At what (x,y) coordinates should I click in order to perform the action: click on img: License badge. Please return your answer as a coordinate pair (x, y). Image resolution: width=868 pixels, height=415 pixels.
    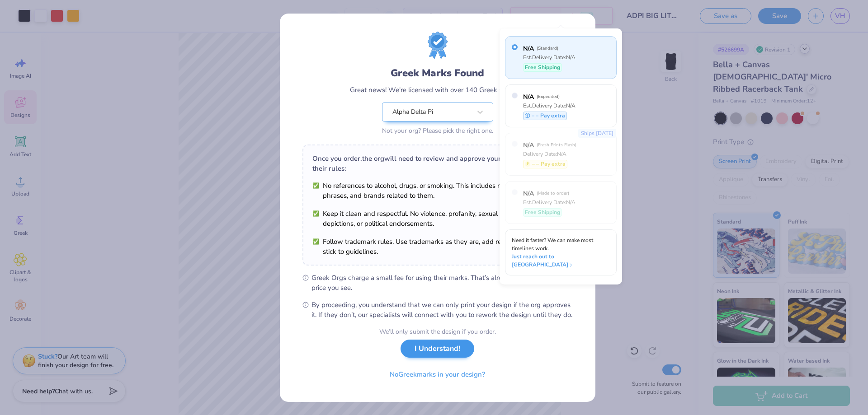
    Looking at the image, I should click on (438, 45).